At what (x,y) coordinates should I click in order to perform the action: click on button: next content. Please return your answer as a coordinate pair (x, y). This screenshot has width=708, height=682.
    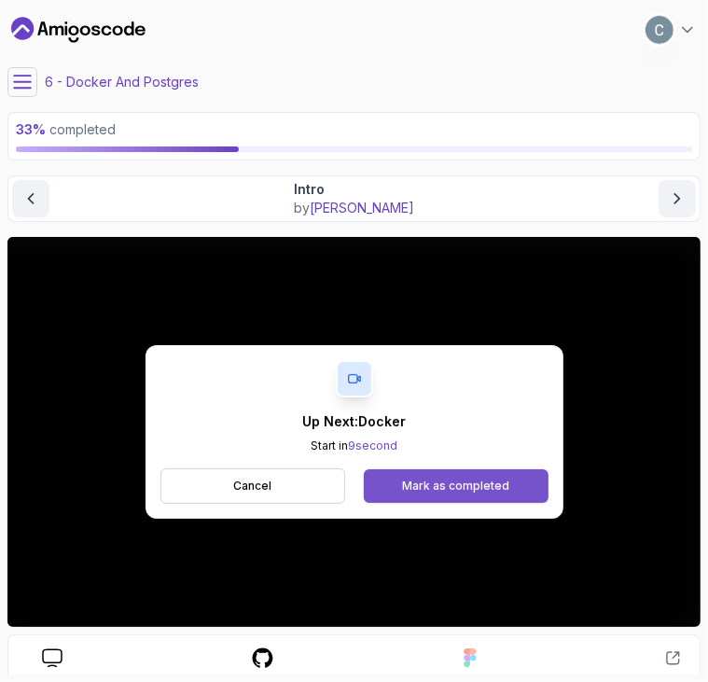
    Looking at the image, I should click on (678, 199).